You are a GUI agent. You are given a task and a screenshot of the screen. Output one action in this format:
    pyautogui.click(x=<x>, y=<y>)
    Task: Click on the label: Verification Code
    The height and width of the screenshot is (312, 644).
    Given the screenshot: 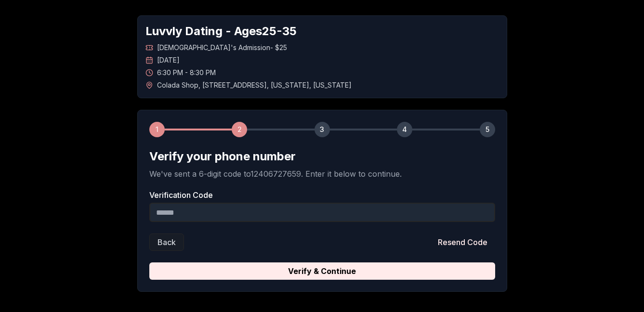 What is the action you would take?
    pyautogui.click(x=322, y=194)
    